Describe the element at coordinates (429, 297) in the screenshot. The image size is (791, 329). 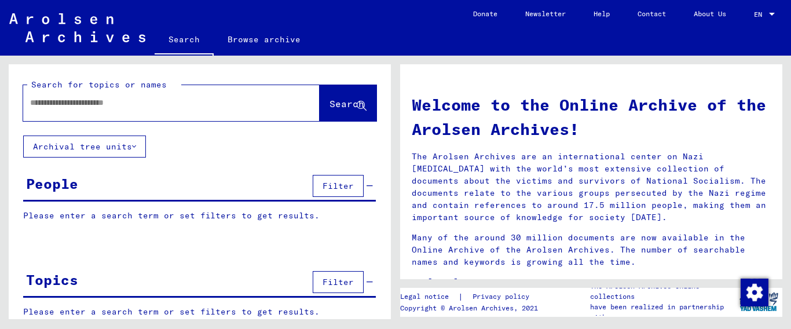
I see `a: Legal notice` at that location.